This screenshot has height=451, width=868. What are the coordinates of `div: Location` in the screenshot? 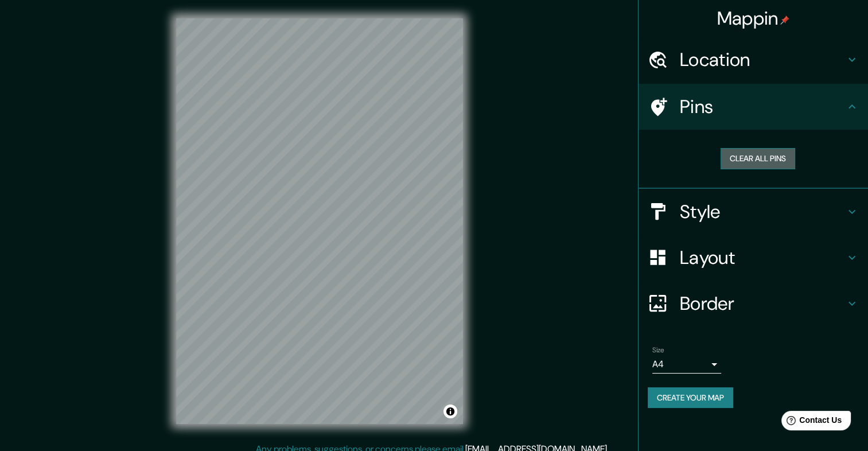 It's located at (753, 59).